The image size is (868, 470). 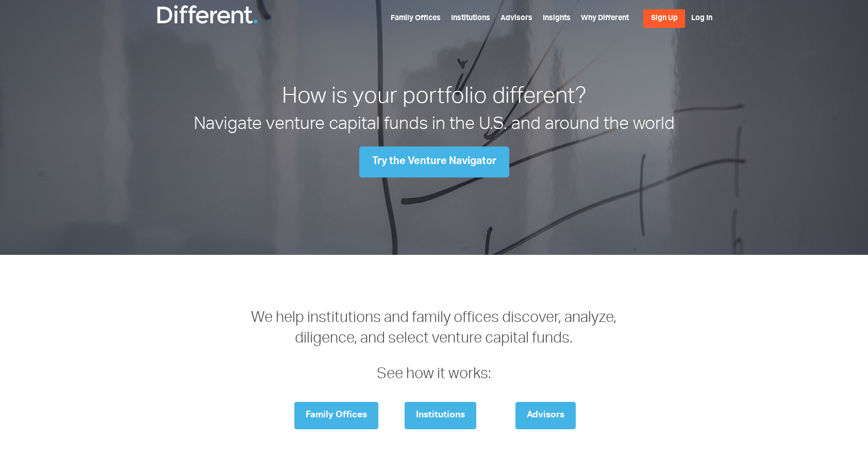 What do you see at coordinates (434, 375) in the screenshot?
I see `p: See how it works:` at bounding box center [434, 375].